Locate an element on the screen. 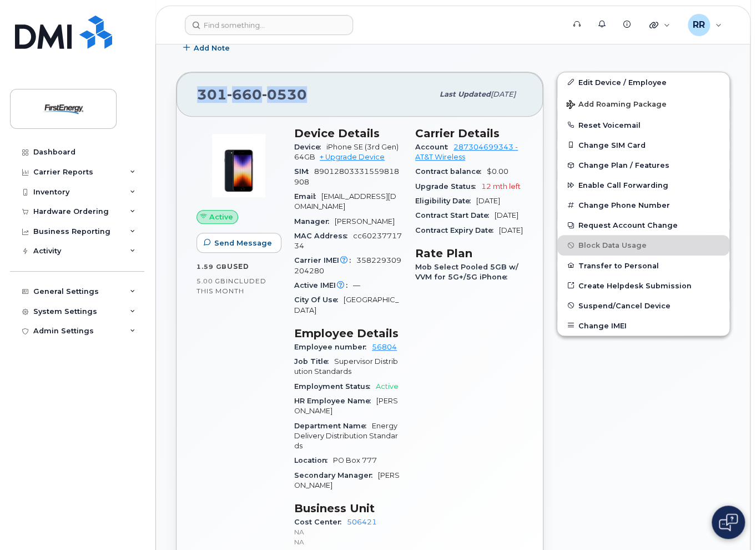 The height and width of the screenshot is (550, 756). span: Department Name is located at coordinates (333, 426).